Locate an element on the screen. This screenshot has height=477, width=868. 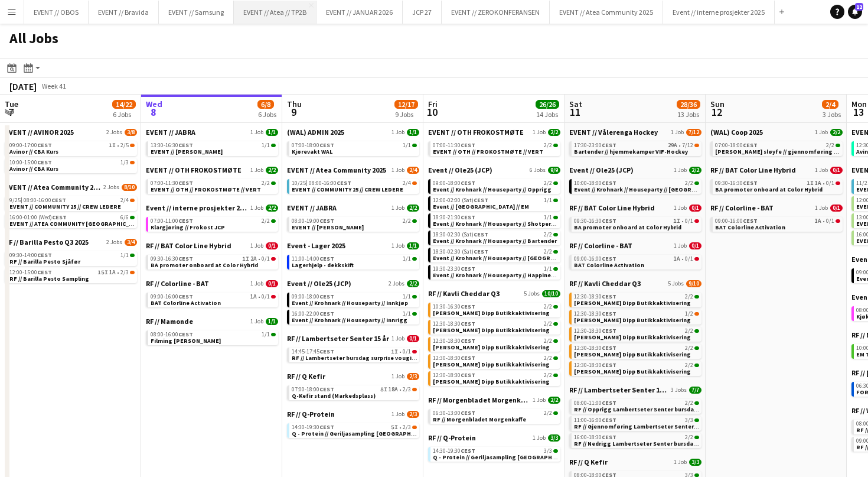
span: EVENT // JABRA nedrigg is located at coordinates (328, 227).